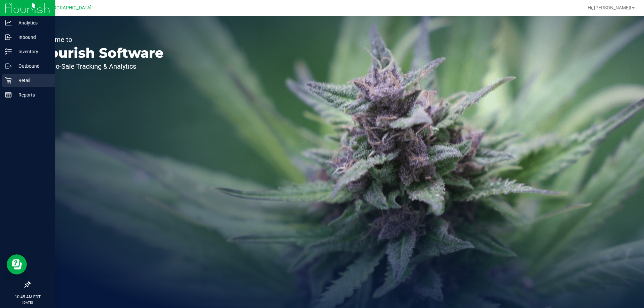 Image resolution: width=644 pixels, height=308 pixels. Describe the element at coordinates (32, 81) in the screenshot. I see `p: Retail` at that location.